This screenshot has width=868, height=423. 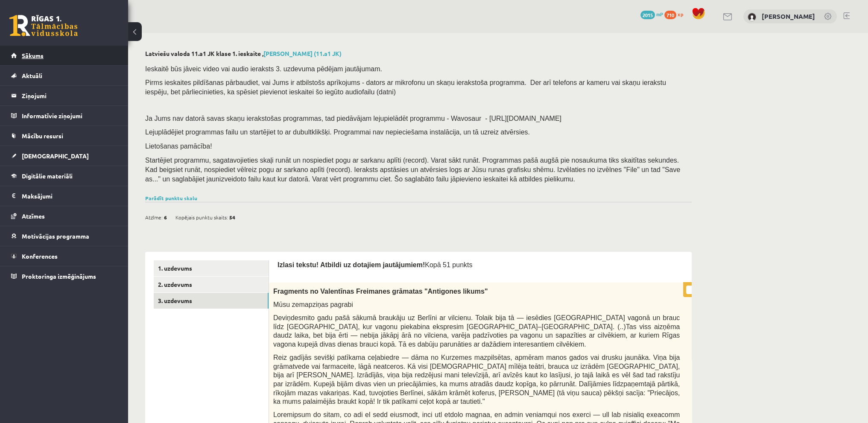 What do you see at coordinates (224, 41) in the screenshot?
I see `body: Editor, wiswyg-editor-user-answer-47433800426180` at bounding box center [224, 41].